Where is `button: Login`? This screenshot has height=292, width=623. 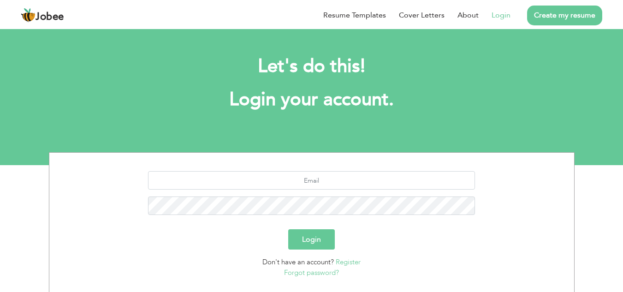
button: Login is located at coordinates (311, 239).